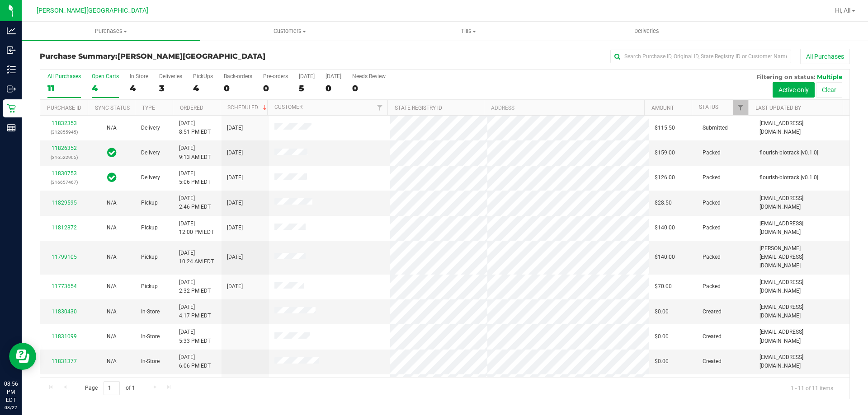  I want to click on a: Ordered, so click(191, 108).